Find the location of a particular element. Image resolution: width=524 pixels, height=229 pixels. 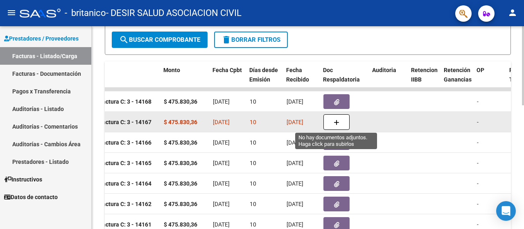

datatable-header-cell: Monto is located at coordinates (184, 79).